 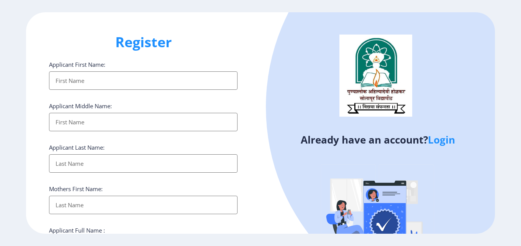 What do you see at coordinates (76, 188) in the screenshot?
I see `label: Mothers First Name:` at bounding box center [76, 188].